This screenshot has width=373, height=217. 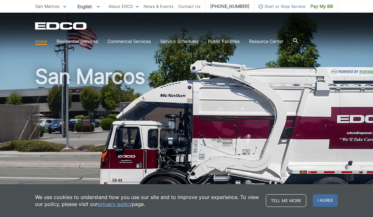 I want to click on p: We use cookies to understand how you use our site and to improve your experience. To view our pol..., so click(x=147, y=201).